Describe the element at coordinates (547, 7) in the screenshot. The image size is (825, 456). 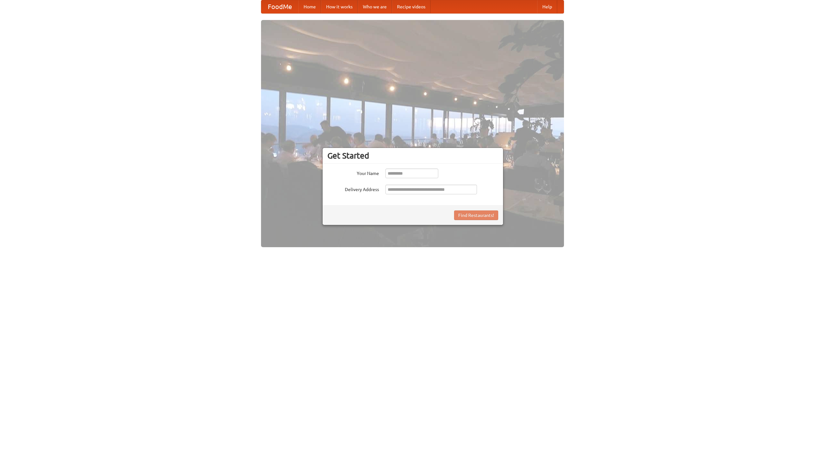
I see `a: Help` at that location.